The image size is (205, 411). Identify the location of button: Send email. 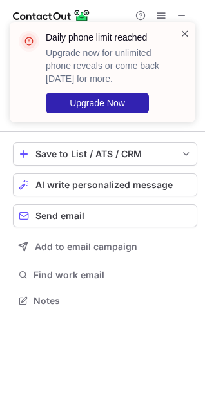
(105, 216).